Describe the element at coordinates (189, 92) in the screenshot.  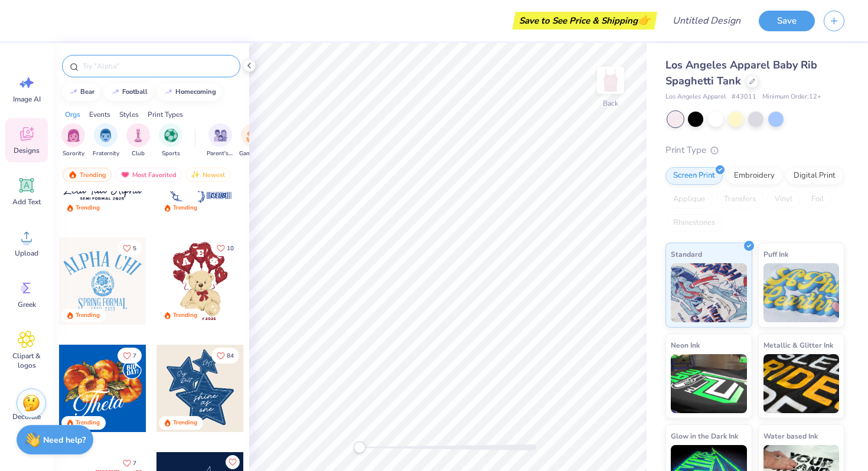
I see `button: homecoming` at that location.